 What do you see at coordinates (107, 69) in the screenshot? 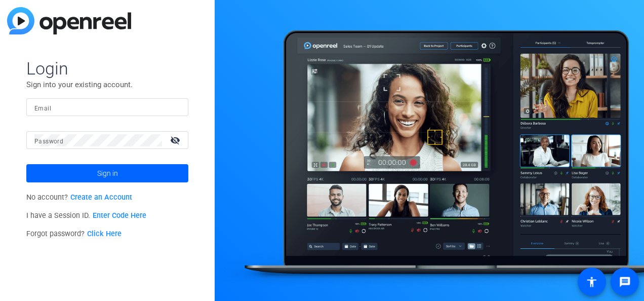
I see `span: Login` at bounding box center [107, 69].